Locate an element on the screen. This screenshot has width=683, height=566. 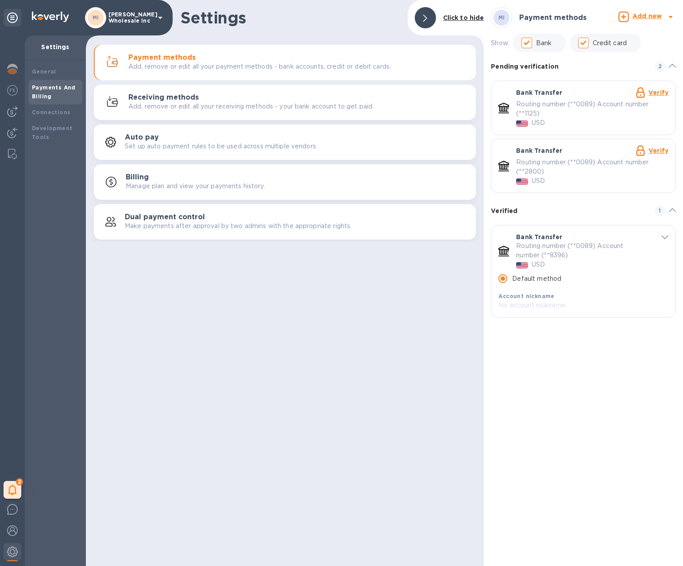
b: Verified is located at coordinates (504, 211).